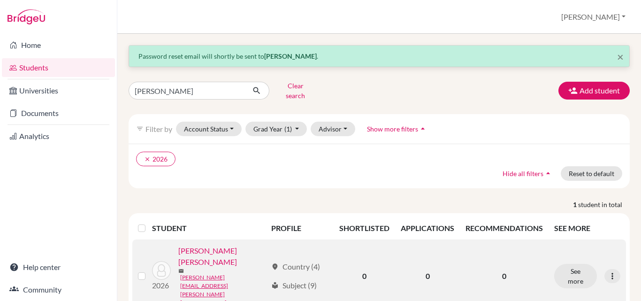 The width and height of the screenshot is (641, 301). What do you see at coordinates (300, 228) in the screenshot?
I see `th: PROFILE` at bounding box center [300, 228].